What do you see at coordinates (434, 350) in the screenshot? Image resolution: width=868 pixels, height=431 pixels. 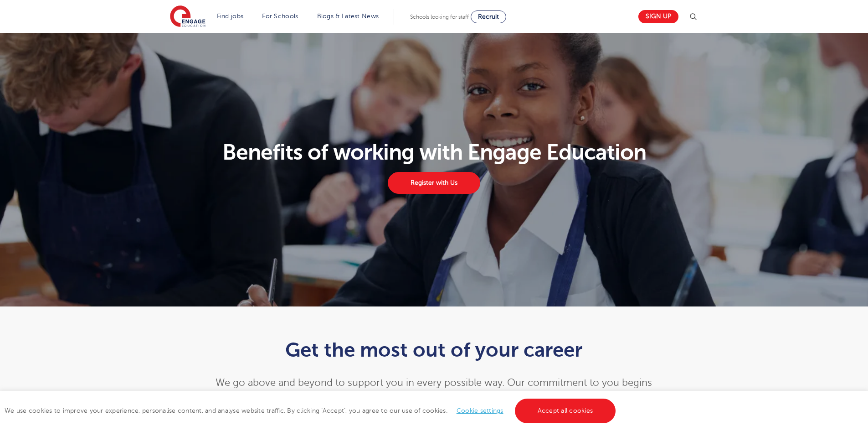 I see `h1: Get the most out of your career` at bounding box center [434, 350].